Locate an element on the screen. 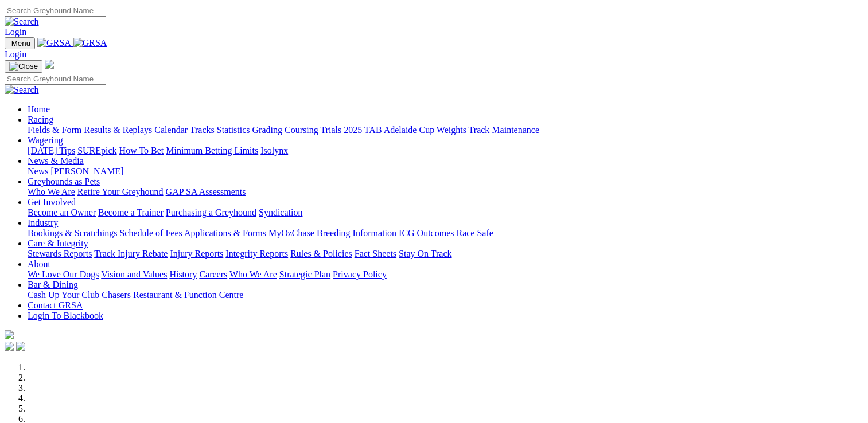  a: Retire Your Greyhound is located at coordinates (120, 192).